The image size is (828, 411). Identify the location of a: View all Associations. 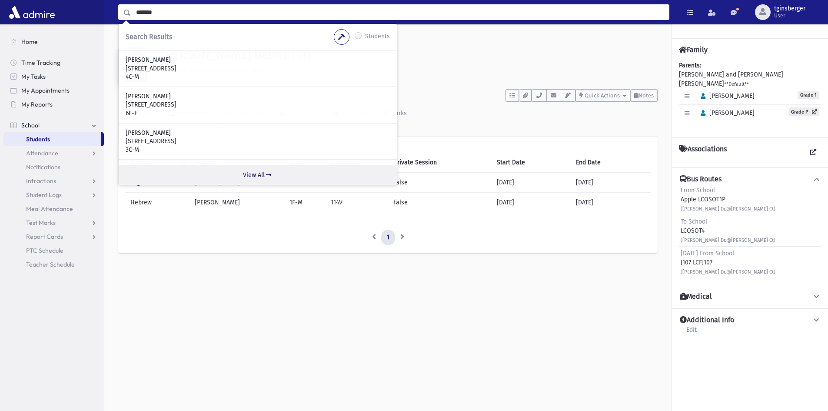
(813, 153).